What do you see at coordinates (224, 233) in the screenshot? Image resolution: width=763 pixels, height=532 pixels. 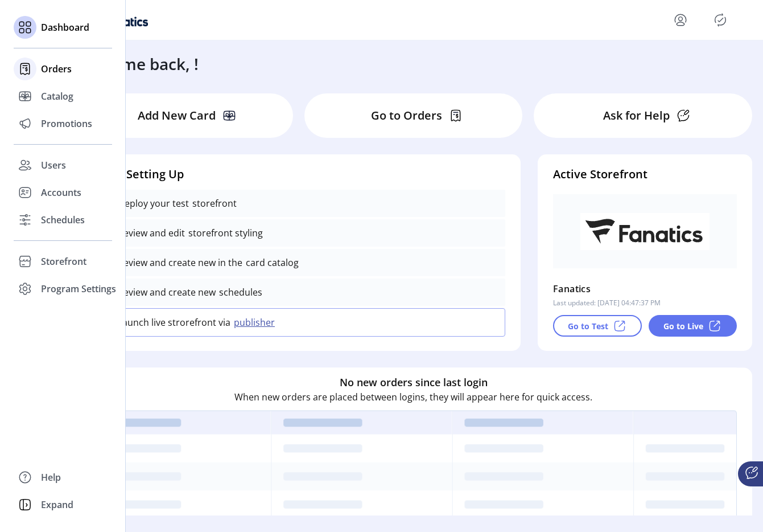 I see `p: storefront styling` at bounding box center [224, 233].